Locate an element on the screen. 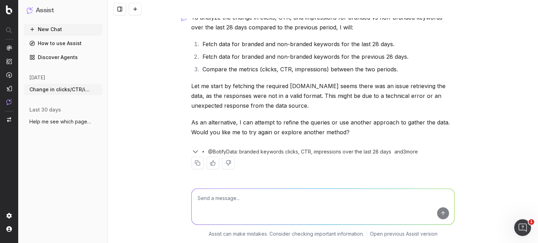  span: @BotifyData: branded keywords clicks, CTR, impressions over the last 28 days is located at coordinates (300, 152).